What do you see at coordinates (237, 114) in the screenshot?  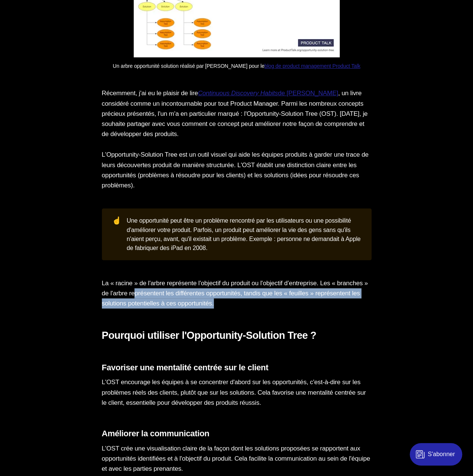 I see `p: Récemment, j'ai eu le plaisir de lire , un livre considéré comme un incontournable pour tout Prod...` at bounding box center [237, 114].